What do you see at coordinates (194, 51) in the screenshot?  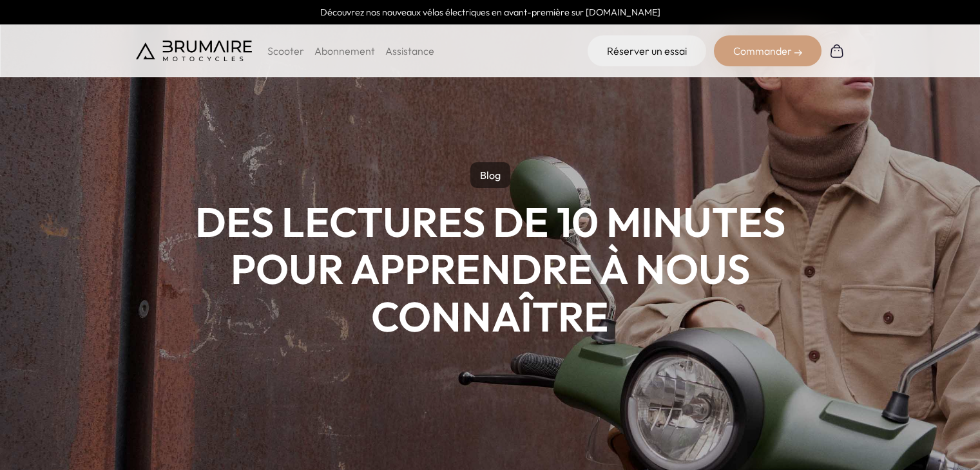 I see `img: Brumaire Motocycles` at bounding box center [194, 51].